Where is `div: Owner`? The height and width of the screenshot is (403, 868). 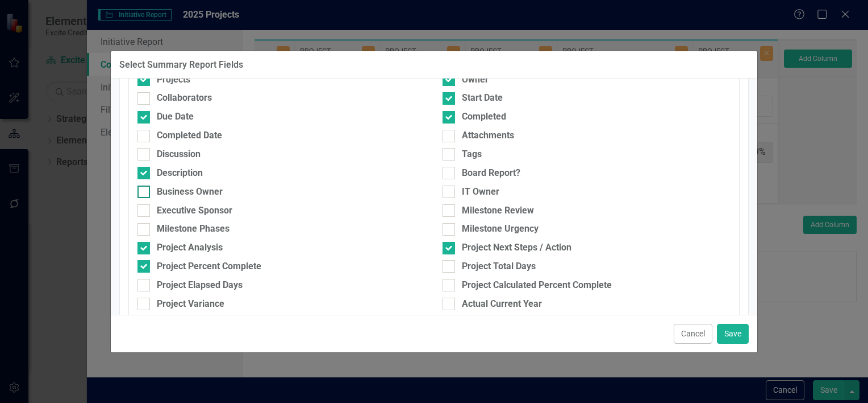 div: Owner is located at coordinates (475, 80).